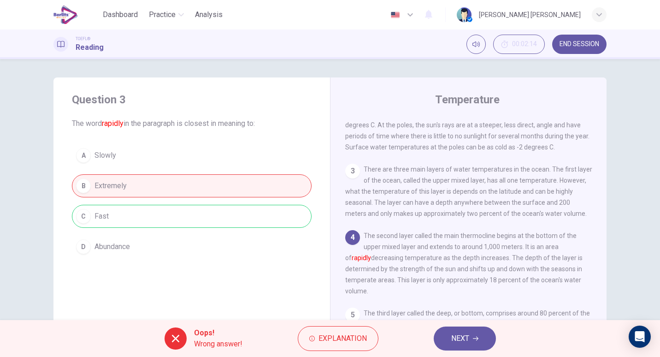  I want to click on span: 00:02:14, so click(525, 44).